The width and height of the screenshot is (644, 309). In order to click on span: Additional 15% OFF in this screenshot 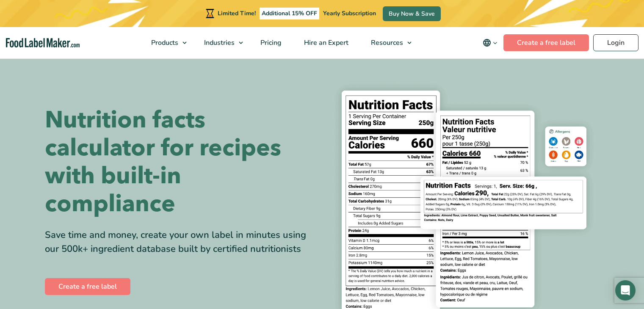, I will do `click(289, 14)`.